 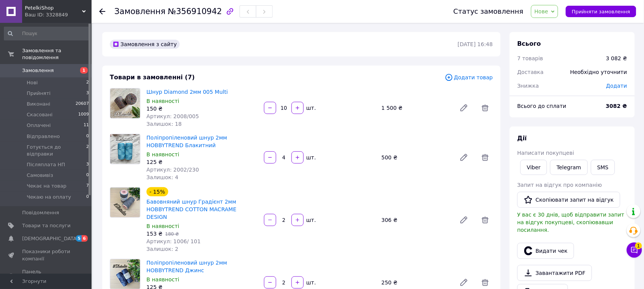 What do you see at coordinates (152, 77) in the screenshot?
I see `span: Товари в замовленні (7)` at bounding box center [152, 77].